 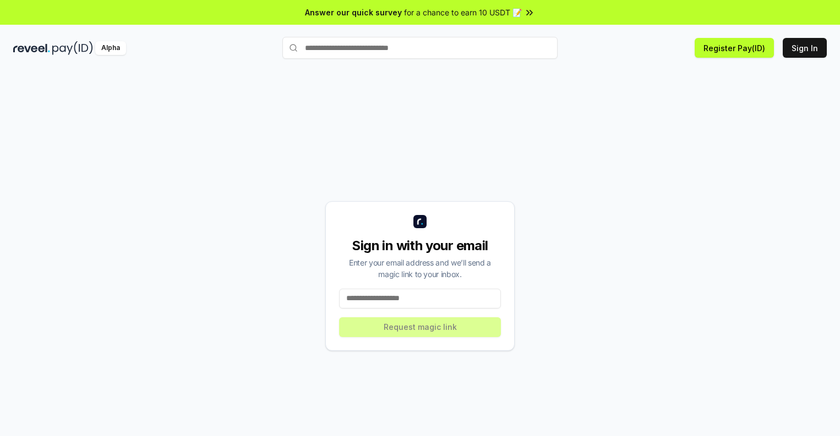 What do you see at coordinates (420, 222) in the screenshot?
I see `img: logo_small` at bounding box center [420, 222].